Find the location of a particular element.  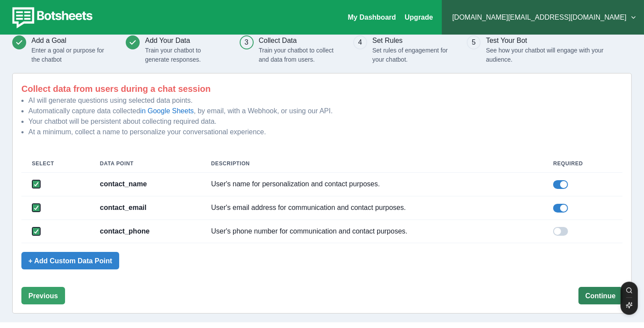

p: contact_name is located at coordinates (145, 184).